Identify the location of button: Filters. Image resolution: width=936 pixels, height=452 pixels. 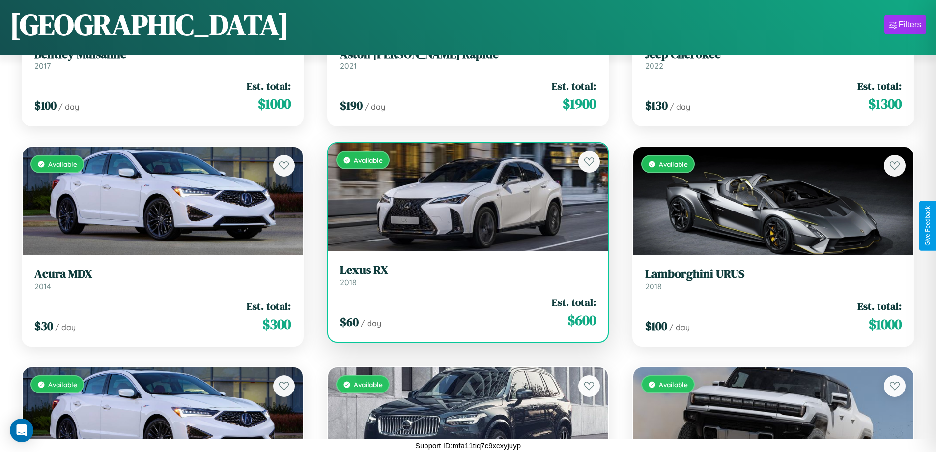
(905, 25).